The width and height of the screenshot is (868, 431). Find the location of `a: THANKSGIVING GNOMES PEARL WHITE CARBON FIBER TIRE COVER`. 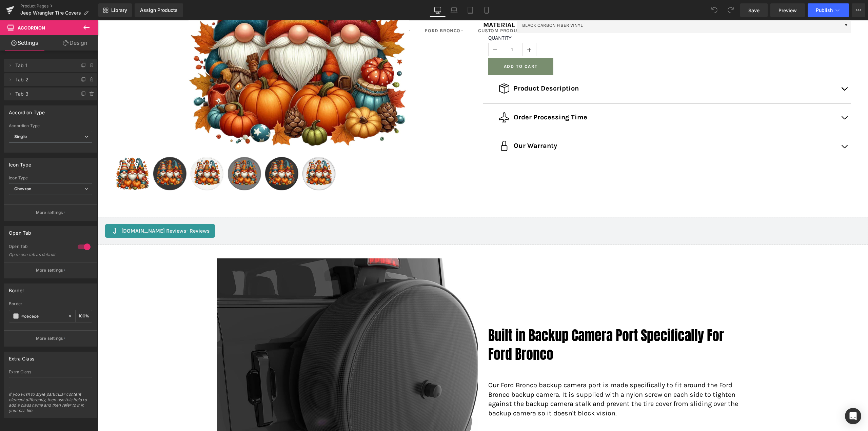

a: THANKSGIVING GNOMES PEARL WHITE CARBON FIBER TIRE COVER is located at coordinates (110, 154).